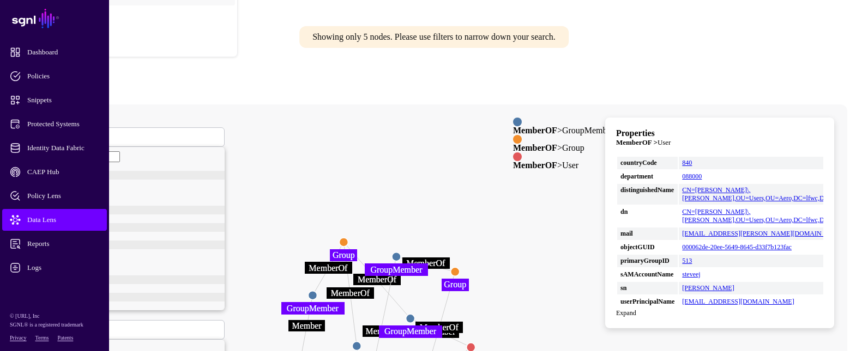 The width and height of the screenshot is (868, 351). I want to click on a: Logs, so click(54, 268).